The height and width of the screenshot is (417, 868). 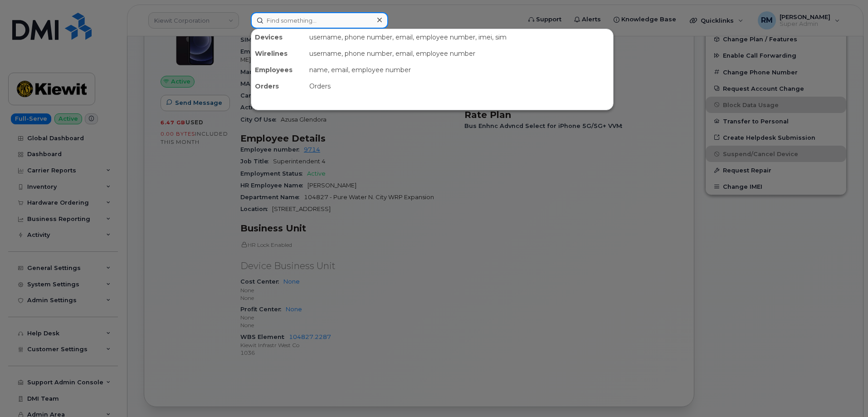 What do you see at coordinates (278, 37) in the screenshot?
I see `div: Devices` at bounding box center [278, 37].